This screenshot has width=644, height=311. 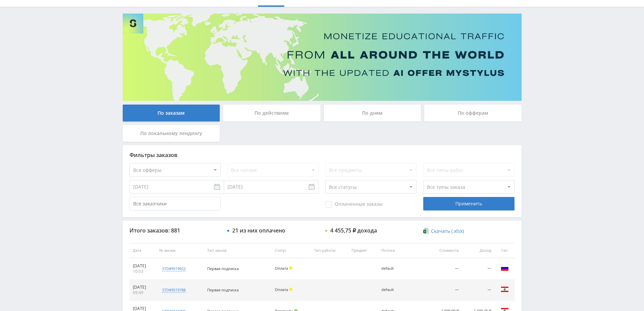 I want to click on div: Применить, so click(x=469, y=204).